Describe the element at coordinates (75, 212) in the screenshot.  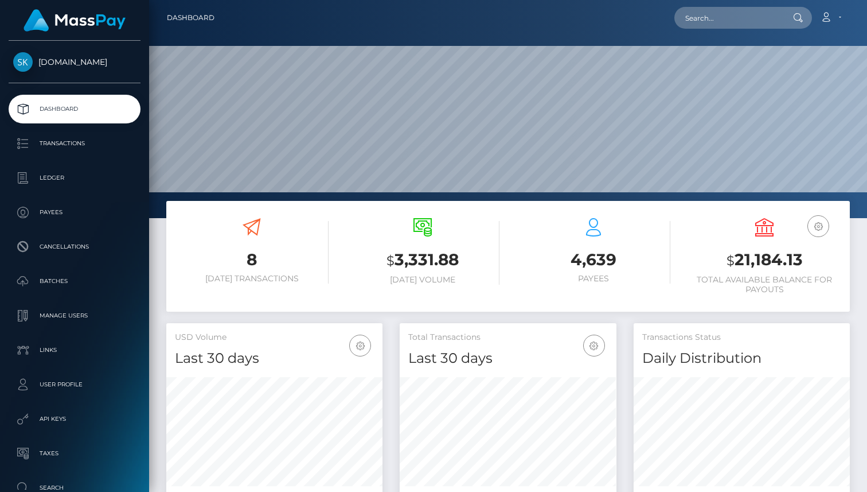
I see `p: Payees` at that location.